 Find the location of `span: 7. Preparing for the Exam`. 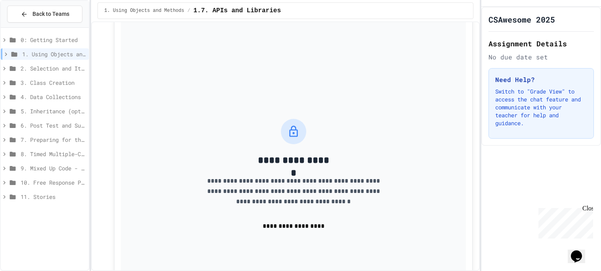

span: 7. Preparing for the Exam is located at coordinates (53, 140).